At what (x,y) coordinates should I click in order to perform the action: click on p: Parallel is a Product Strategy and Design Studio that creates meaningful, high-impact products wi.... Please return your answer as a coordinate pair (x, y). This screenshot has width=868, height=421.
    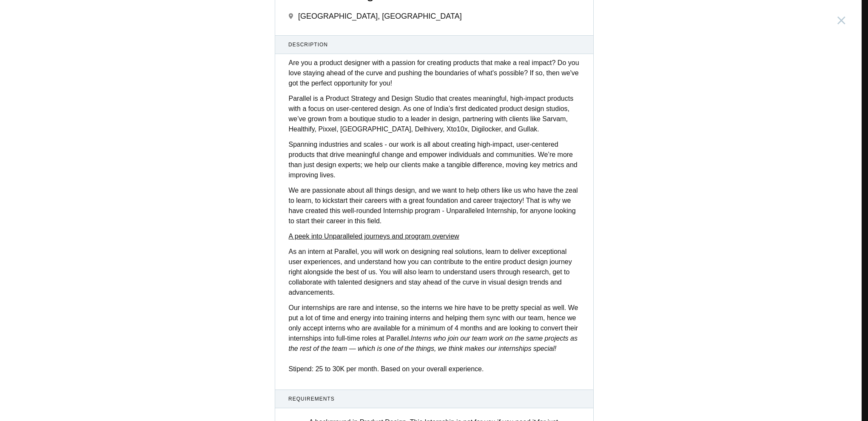
    Looking at the image, I should click on (434, 114).